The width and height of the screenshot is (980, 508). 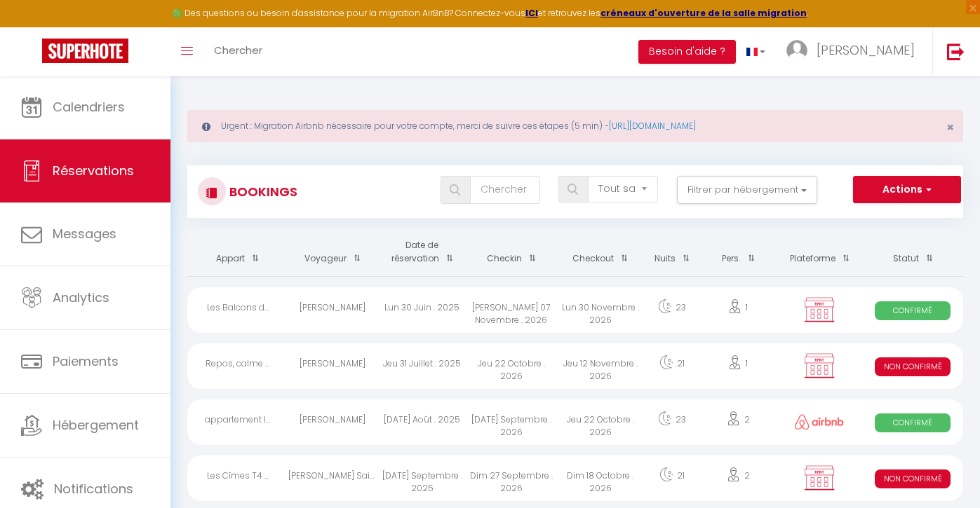 What do you see at coordinates (94, 170) in the screenshot?
I see `span: Réservations` at bounding box center [94, 170].